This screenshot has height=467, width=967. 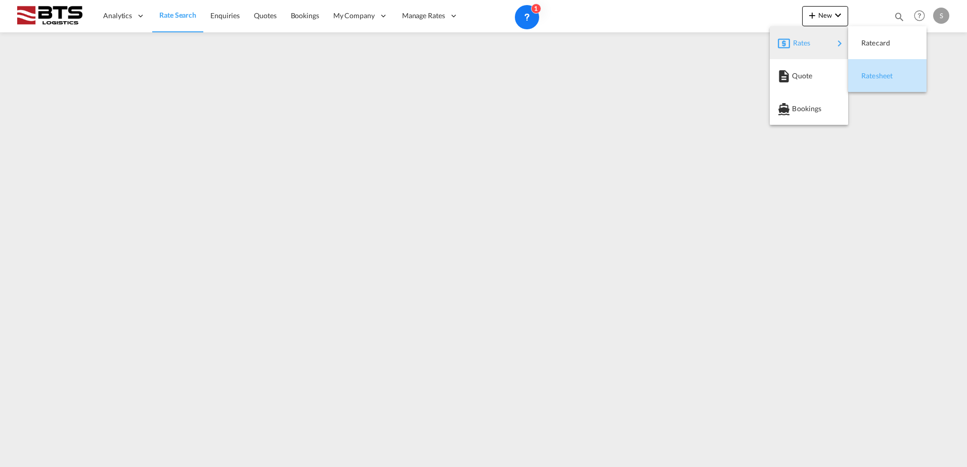 I want to click on button: Quote, so click(x=809, y=75).